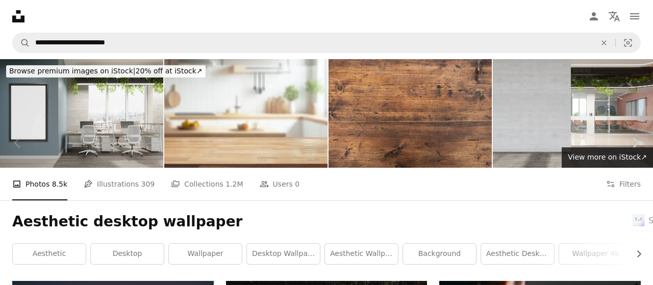 The height and width of the screenshot is (285, 653). Describe the element at coordinates (246, 113) in the screenshot. I see `img: Empty table front kitchen blurred background.` at that location.